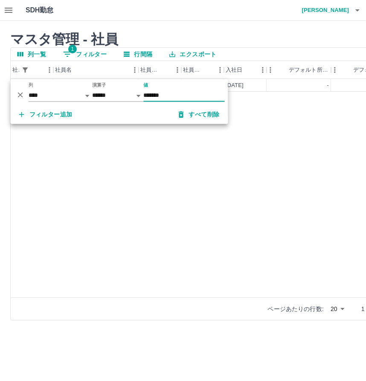  Describe the element at coordinates (146, 85) in the screenshot. I see `label: 値` at that location.